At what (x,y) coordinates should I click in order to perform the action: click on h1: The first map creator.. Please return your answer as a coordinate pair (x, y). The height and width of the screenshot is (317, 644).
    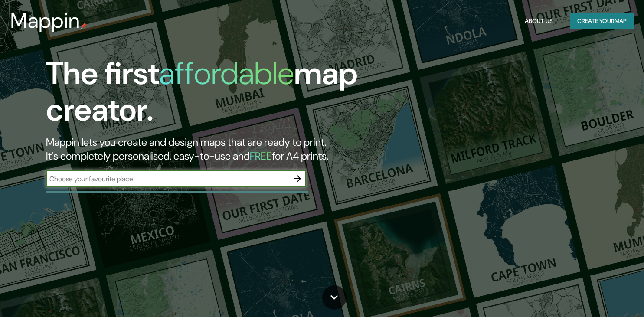
    Looking at the image, I should click on (207, 95).